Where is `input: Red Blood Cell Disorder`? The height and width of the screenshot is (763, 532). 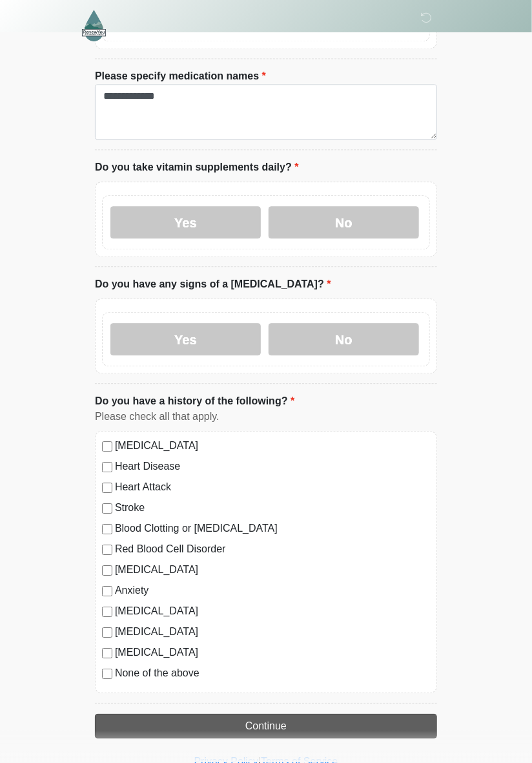
input: Red Blood Cell Disorder is located at coordinates (107, 550).